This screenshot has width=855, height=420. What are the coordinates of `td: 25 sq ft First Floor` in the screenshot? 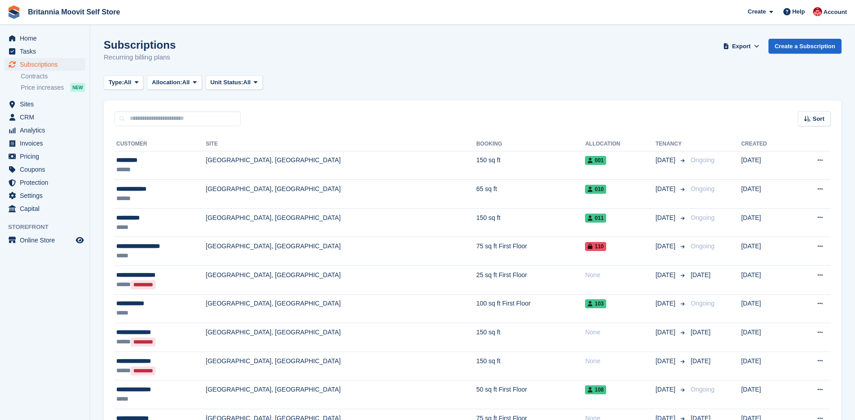 It's located at (531, 280).